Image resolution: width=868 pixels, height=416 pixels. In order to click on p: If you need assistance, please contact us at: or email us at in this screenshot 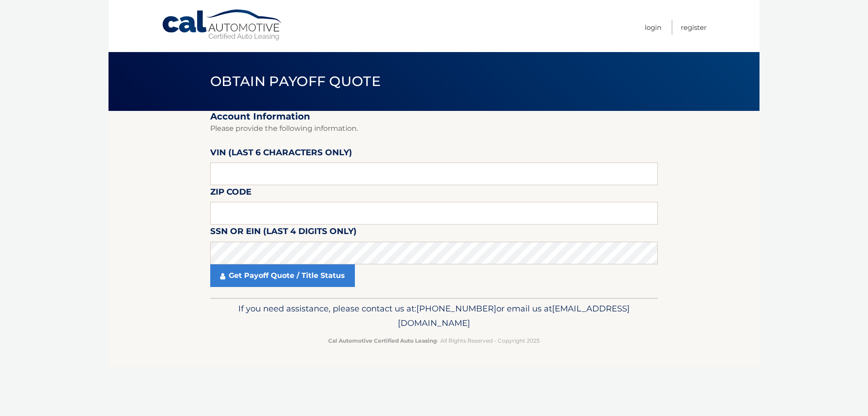, I will do `click(434, 316)`.